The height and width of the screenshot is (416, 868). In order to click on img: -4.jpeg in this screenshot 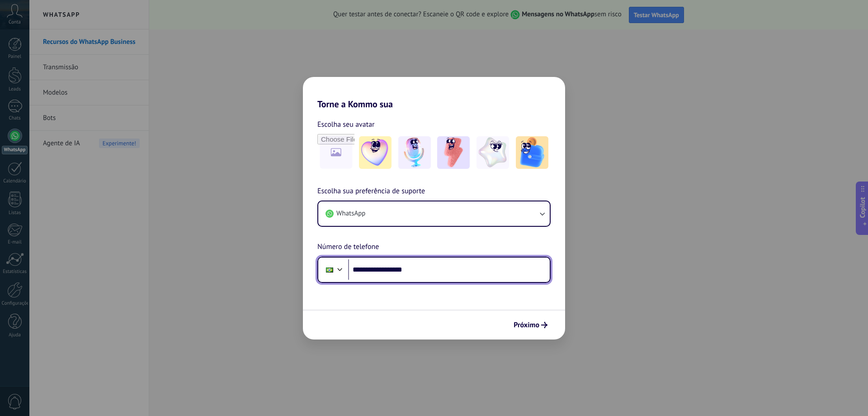, I will do `click(493, 152)`.